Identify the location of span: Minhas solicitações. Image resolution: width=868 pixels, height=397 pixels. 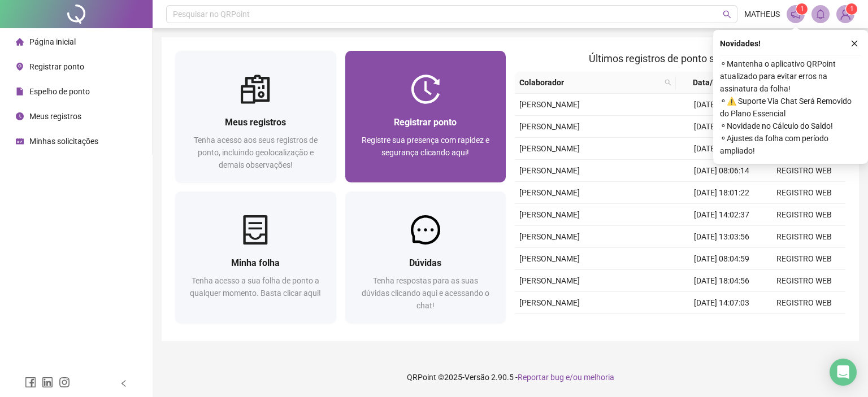
(64, 141).